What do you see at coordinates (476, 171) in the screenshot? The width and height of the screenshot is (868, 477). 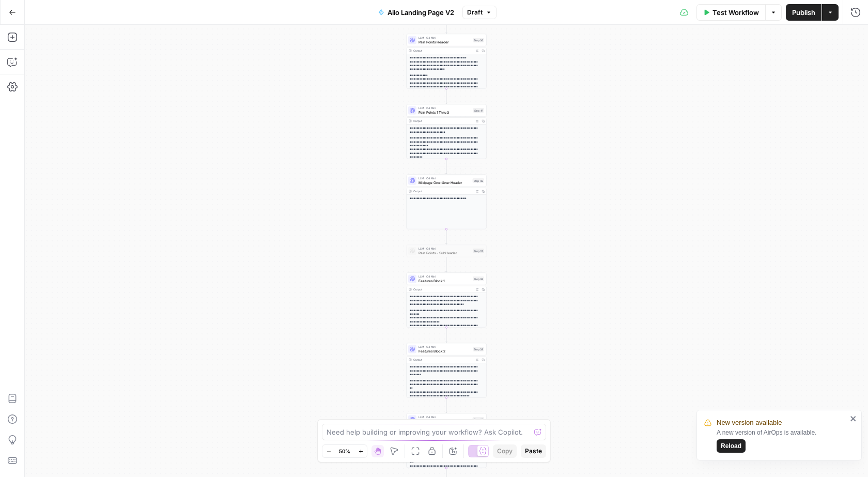 I see `button: Test` at bounding box center [476, 171].